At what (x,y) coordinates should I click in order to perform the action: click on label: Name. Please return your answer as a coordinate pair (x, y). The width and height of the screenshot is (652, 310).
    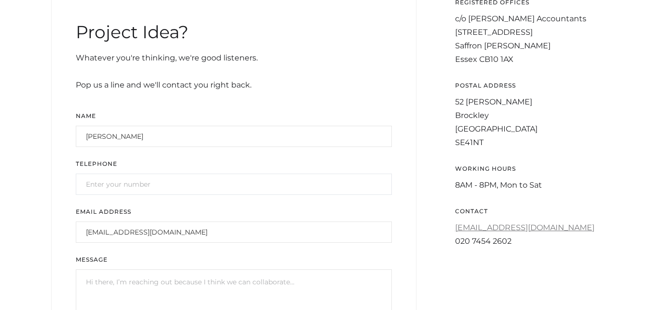
    Looking at the image, I should click on (234, 116).